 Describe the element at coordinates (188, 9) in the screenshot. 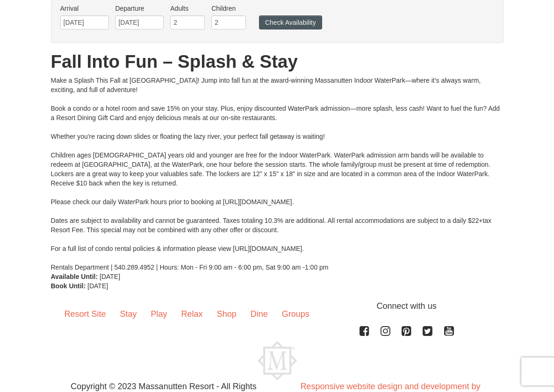

I see `label: Adults` at that location.